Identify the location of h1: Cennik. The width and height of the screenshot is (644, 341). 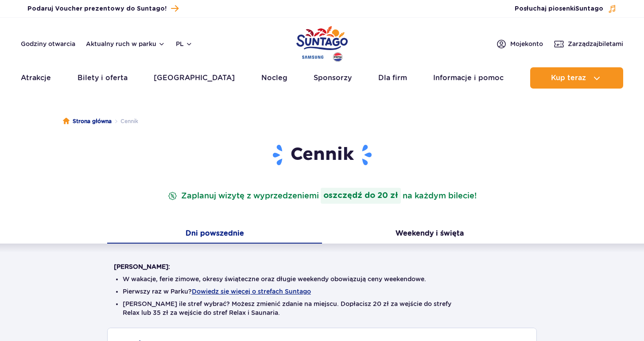
(322, 155).